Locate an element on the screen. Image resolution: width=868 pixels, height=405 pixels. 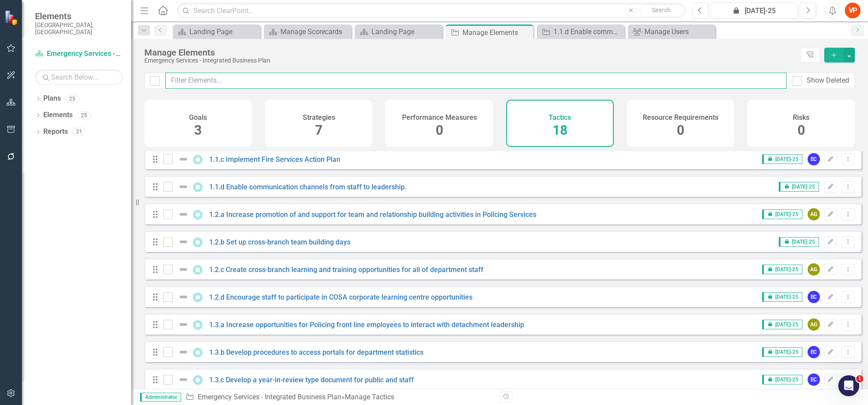
a: 1.2.a Increase promotion of and support for team and relationship building activities in Policing... is located at coordinates (373, 215).